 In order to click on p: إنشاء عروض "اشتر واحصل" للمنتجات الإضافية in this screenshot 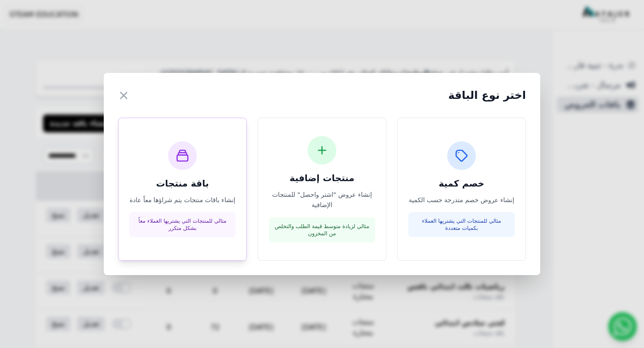, I will do `click(322, 201)`.